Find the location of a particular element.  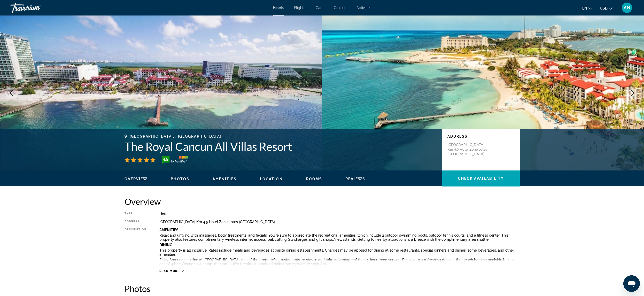

b: Amenities is located at coordinates (169, 230).